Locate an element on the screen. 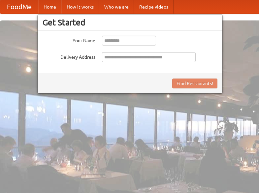 The image size is (259, 193). a: Who we are is located at coordinates (117, 7).